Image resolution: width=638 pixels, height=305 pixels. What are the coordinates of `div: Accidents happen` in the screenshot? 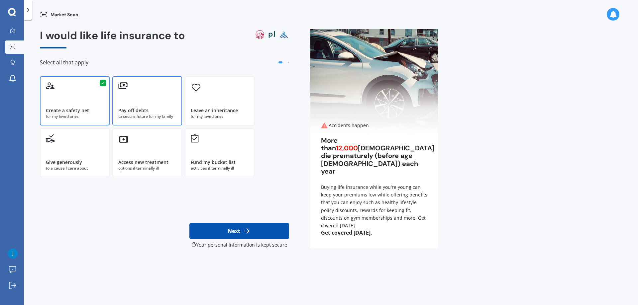 It's located at (374, 126).